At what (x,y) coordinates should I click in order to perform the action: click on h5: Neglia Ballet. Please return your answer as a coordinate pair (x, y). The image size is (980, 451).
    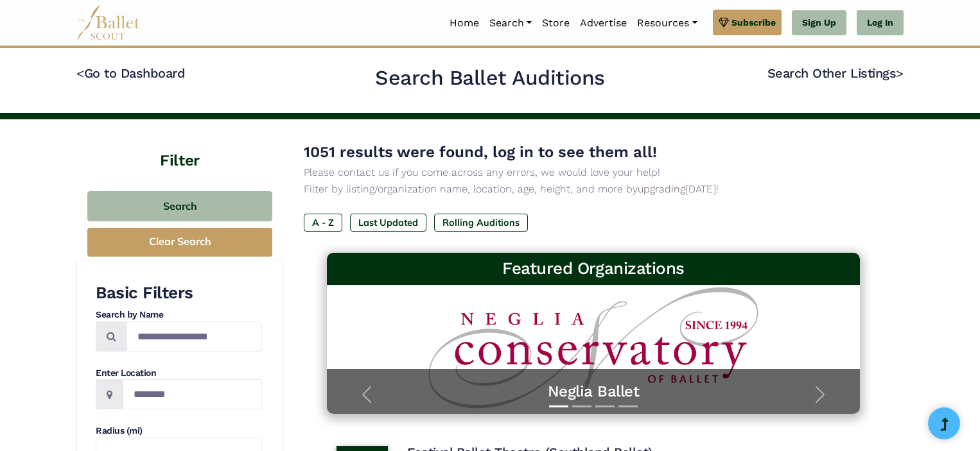
    Looking at the image, I should click on (593, 392).